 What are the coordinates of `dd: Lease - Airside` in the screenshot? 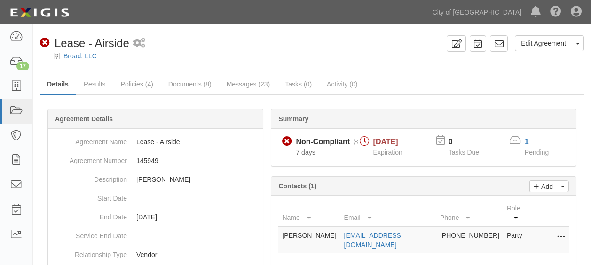 It's located at (155, 142).